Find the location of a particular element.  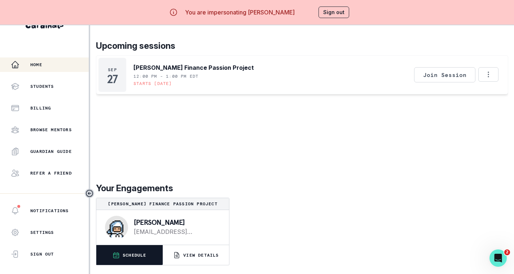

p: Your Engagements is located at coordinates (302, 188).